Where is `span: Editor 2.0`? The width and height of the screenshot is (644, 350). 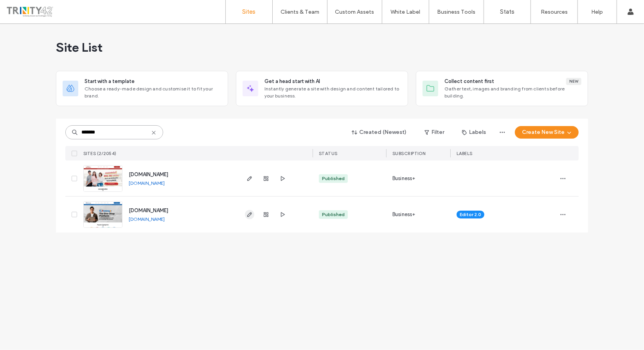
span: Editor 2.0 is located at coordinates (470, 215).